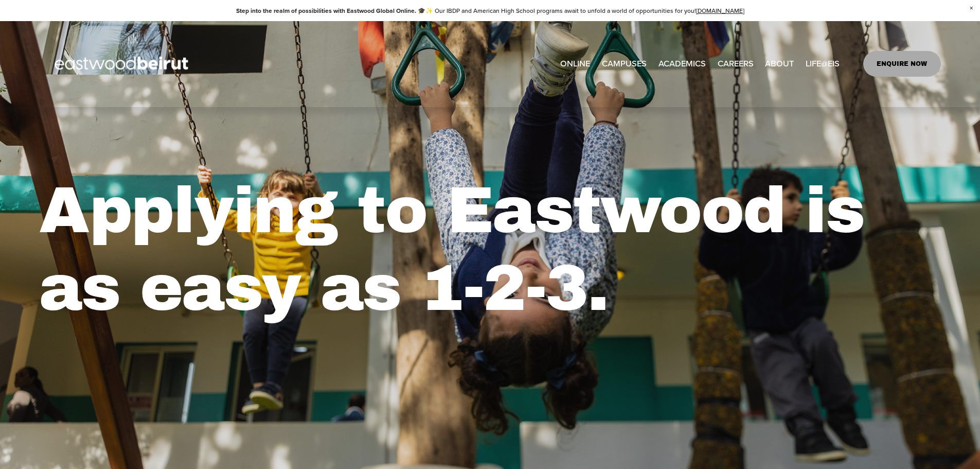 This screenshot has width=980, height=469. What do you see at coordinates (624, 64) in the screenshot?
I see `span: CAMPUSES` at bounding box center [624, 64].